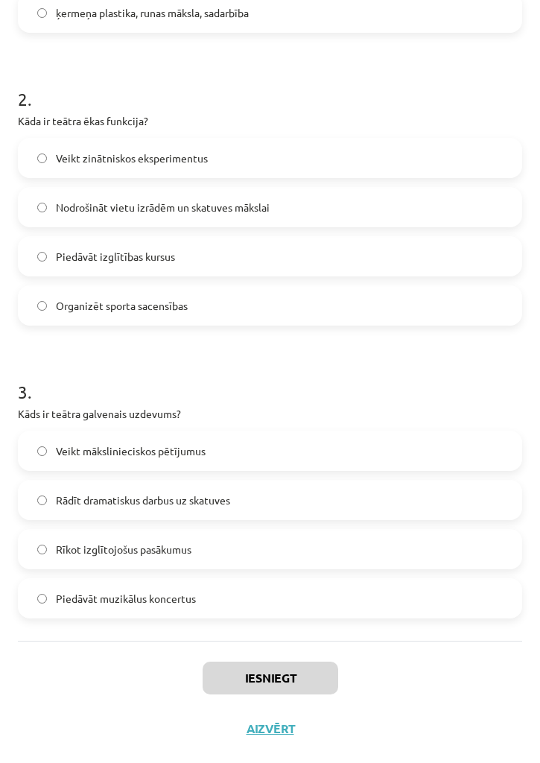 Image resolution: width=540 pixels, height=763 pixels. I want to click on h1: 2 ., so click(270, 86).